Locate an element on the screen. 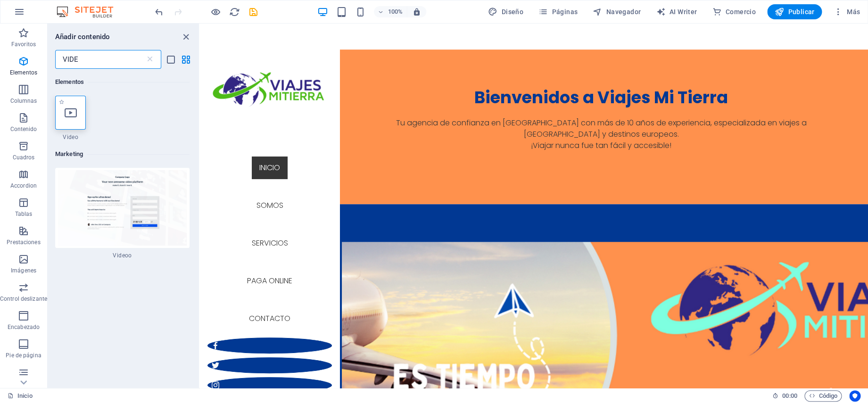 This screenshot has height=403, width=868. button: Usercentrics is located at coordinates (855, 396).